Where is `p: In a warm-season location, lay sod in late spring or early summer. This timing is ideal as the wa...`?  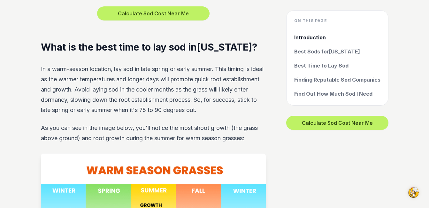 p: In a warm-season location, lay sod in late spring or early summer. This timing is ideal as the wa... is located at coordinates (153, 89).